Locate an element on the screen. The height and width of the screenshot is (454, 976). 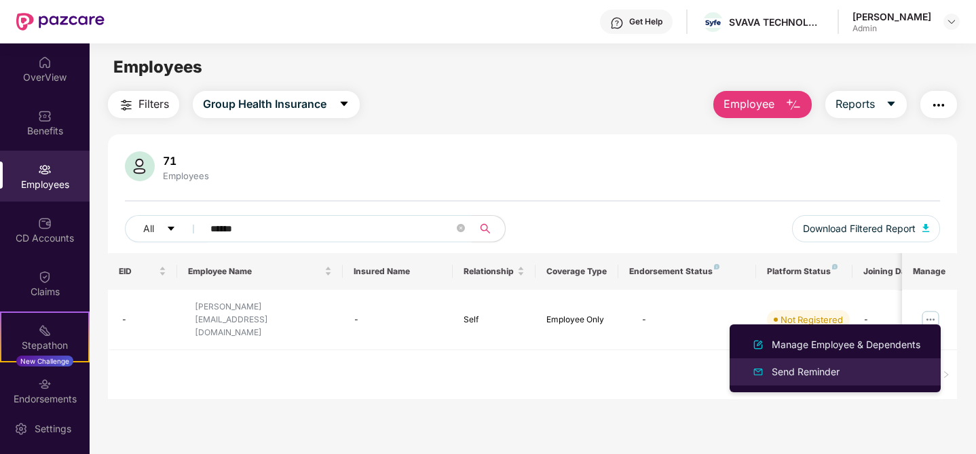
div: SVAVA TECHNOLOGIES INDIA PRIVATE LIMITED is located at coordinates (776, 22).